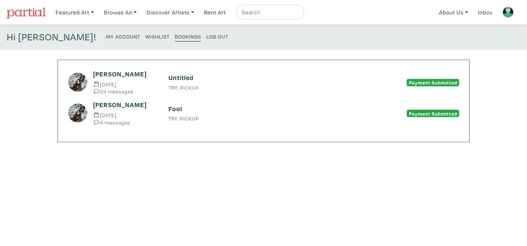 The width and height of the screenshot is (527, 246). I want to click on a: About Us, so click(453, 12).